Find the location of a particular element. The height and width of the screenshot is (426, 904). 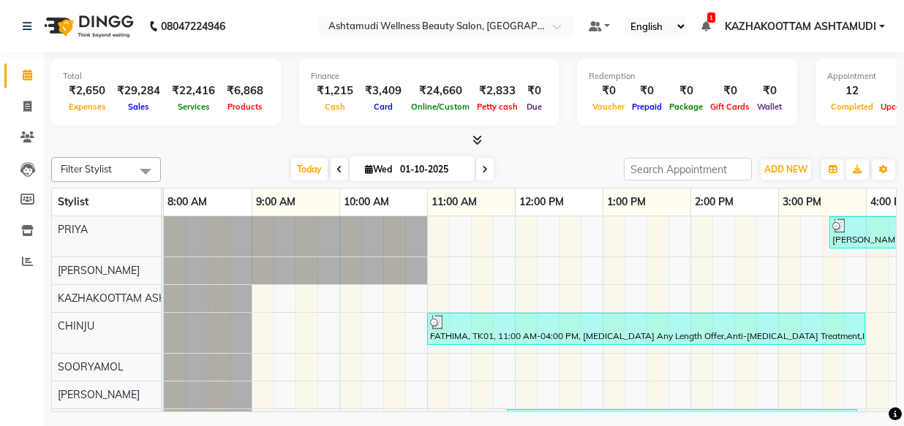

a: 8:00 AM is located at coordinates (187, 202).